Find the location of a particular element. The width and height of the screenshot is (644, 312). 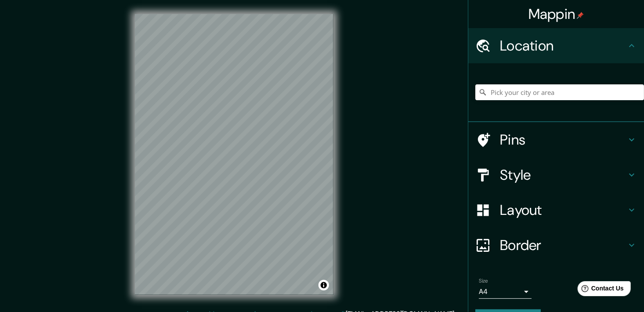

div: A4 is located at coordinates (505, 292).